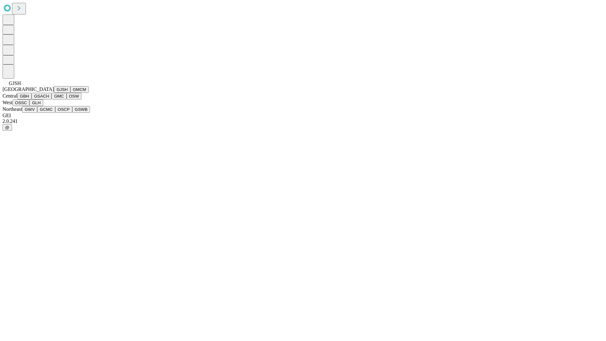  I want to click on button: GMCM, so click(80, 89).